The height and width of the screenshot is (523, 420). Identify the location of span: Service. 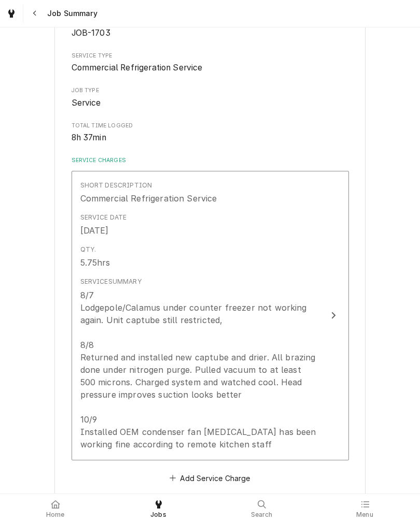
(86, 102).